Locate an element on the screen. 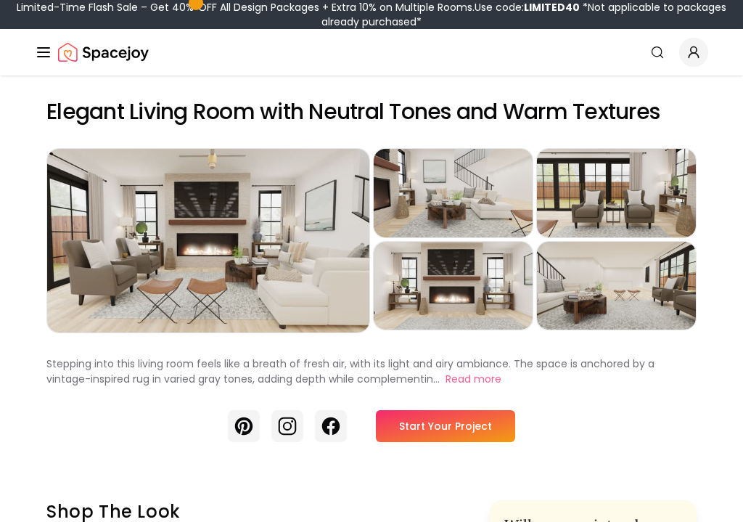 This screenshot has width=743, height=522. p: Stepping into this living room feels like a breath of fresh air, with its light and airy ambiance... is located at coordinates (350, 371).